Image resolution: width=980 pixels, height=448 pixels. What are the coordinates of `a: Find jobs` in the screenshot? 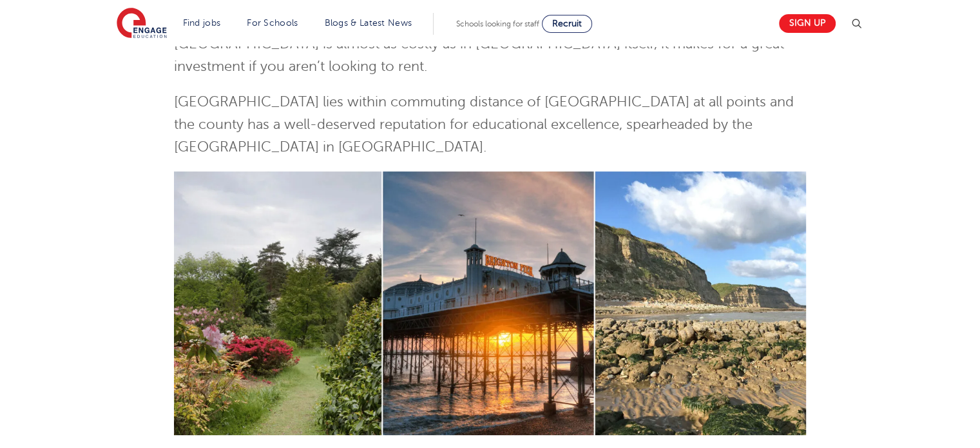 It's located at (202, 23).